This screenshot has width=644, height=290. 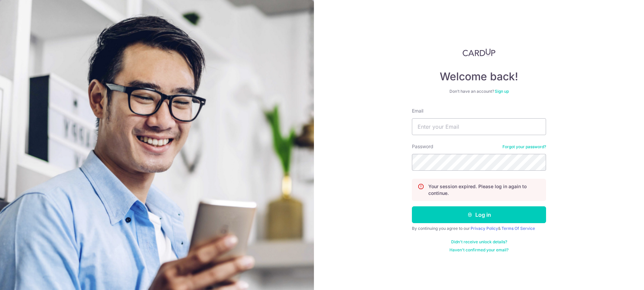 I want to click on button: Log in, so click(x=479, y=215).